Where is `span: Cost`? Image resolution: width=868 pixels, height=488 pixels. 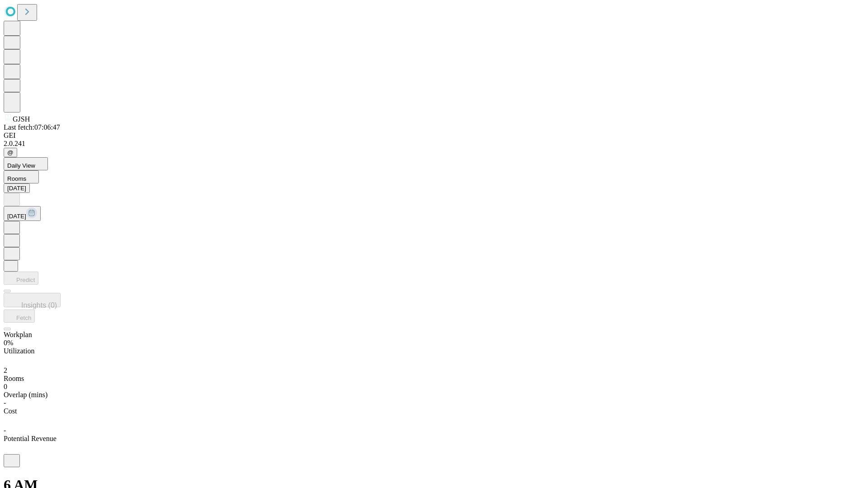
span: Cost is located at coordinates (10, 411).